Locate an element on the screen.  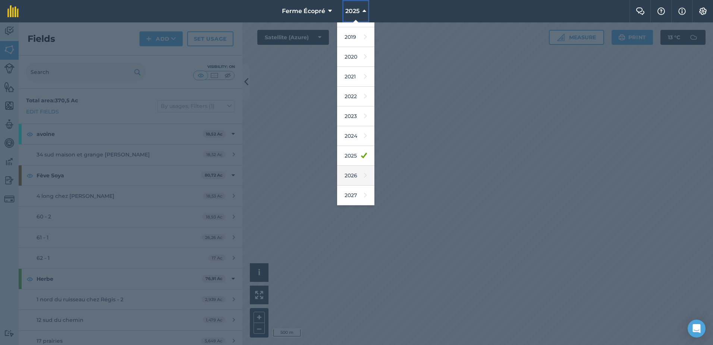
a: 2025 is located at coordinates (356, 156).